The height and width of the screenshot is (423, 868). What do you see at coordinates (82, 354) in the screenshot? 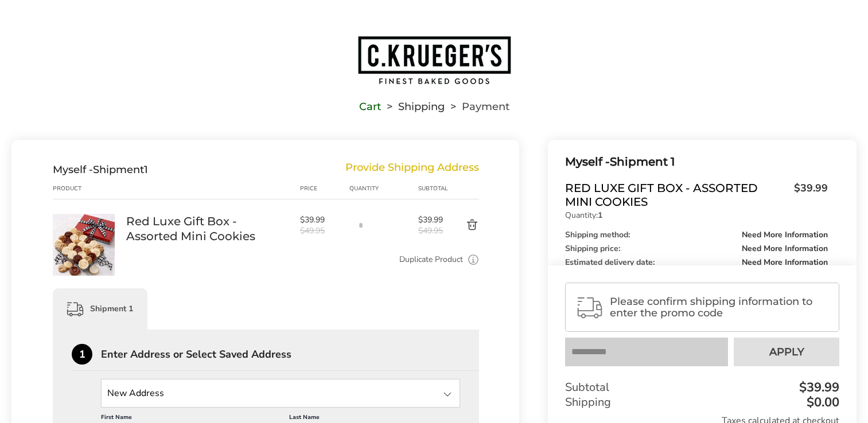
I see `div: 1` at bounding box center [82, 354].